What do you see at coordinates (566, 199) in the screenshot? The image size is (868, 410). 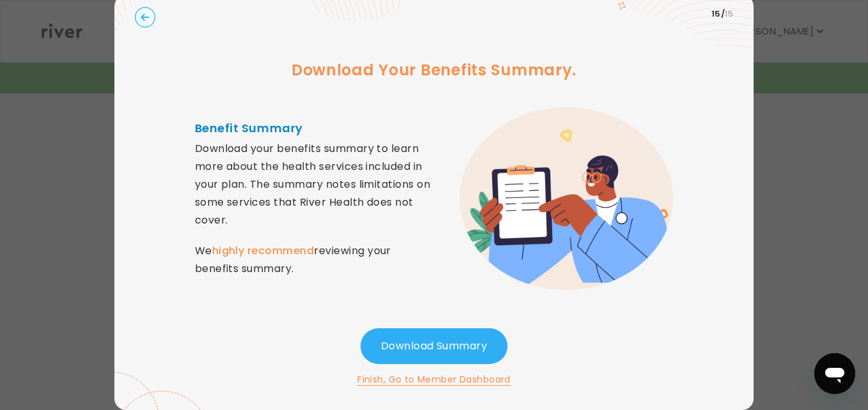 I see `img: error graphic` at bounding box center [566, 199].